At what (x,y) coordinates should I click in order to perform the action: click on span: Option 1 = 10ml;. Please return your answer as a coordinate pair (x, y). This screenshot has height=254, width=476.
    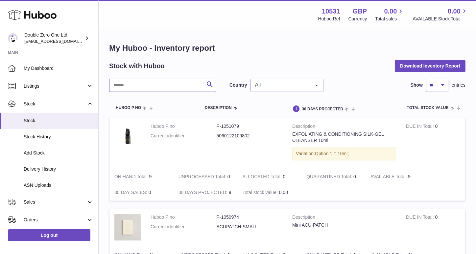
    Looking at the image, I should click on (332, 153).